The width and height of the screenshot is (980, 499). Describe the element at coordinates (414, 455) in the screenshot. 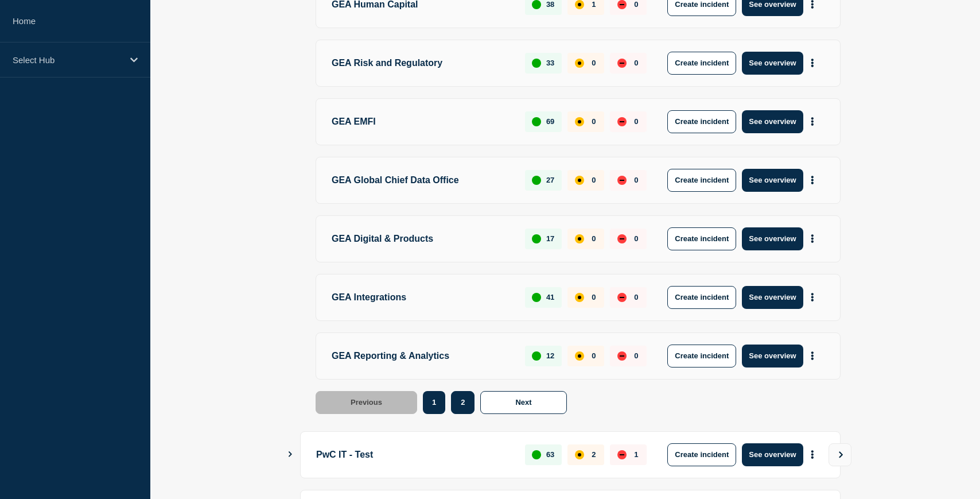

I see `p: PwC IT - Test` at that location.